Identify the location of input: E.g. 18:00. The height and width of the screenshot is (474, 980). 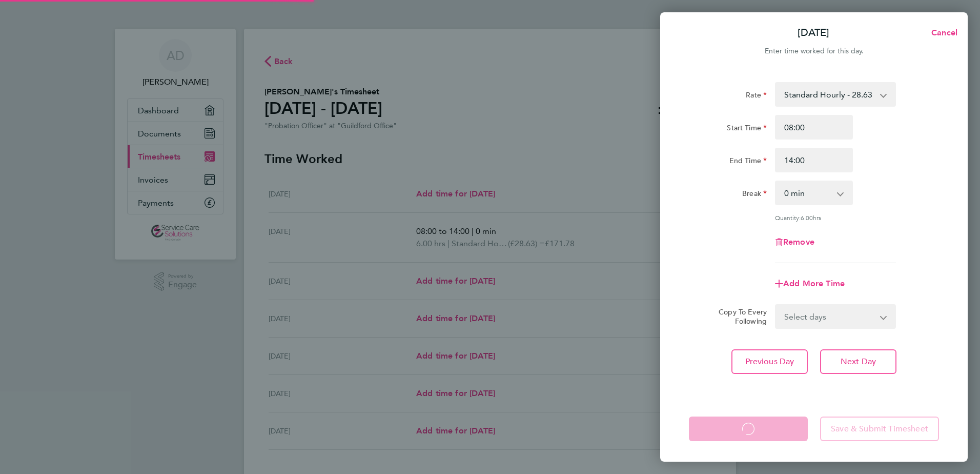
(814, 160).